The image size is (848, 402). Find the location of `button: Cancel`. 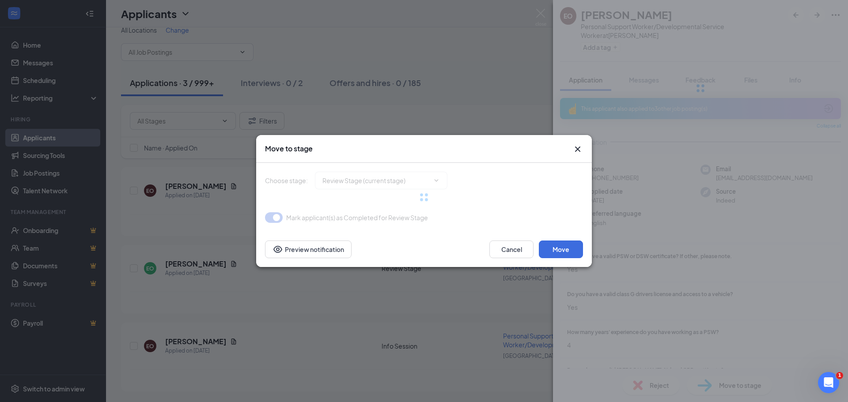

button: Cancel is located at coordinates (512, 250).